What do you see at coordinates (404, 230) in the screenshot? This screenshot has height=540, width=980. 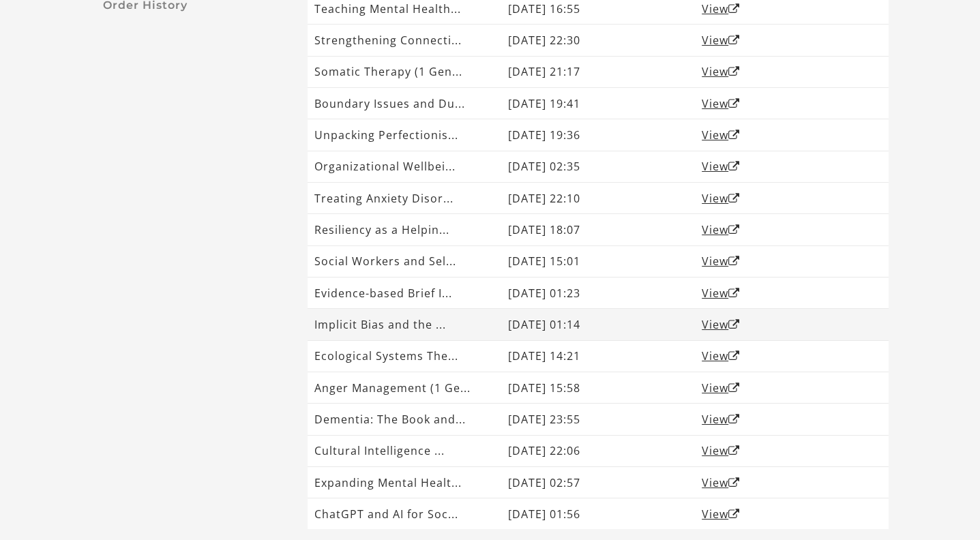 I see `td: Resiliency as a Helpin...` at bounding box center [404, 230].